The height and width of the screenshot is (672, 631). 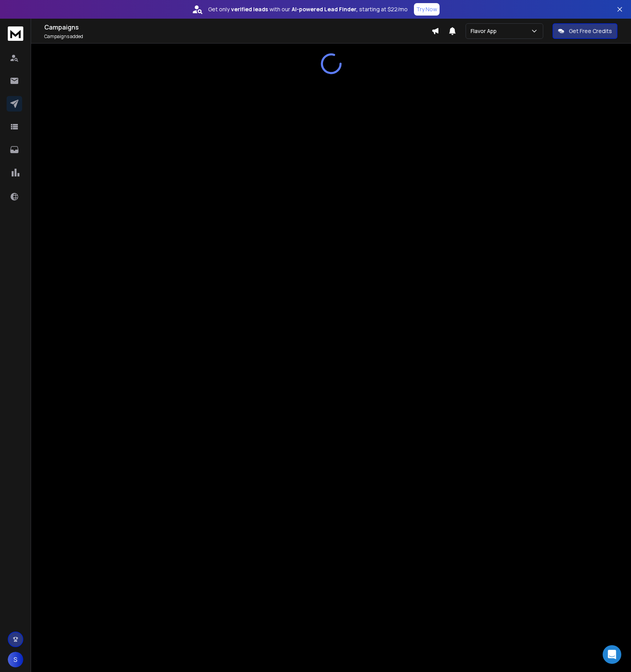 I want to click on button: S, so click(x=16, y=660).